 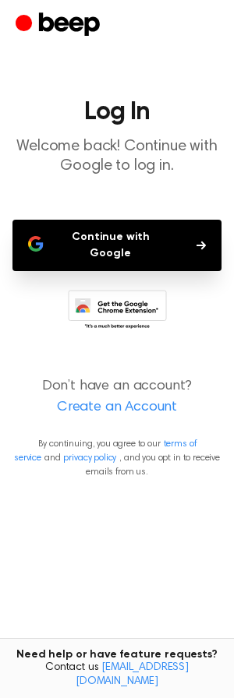 What do you see at coordinates (117, 245) in the screenshot?
I see `button: Continue with Google` at bounding box center [117, 245].